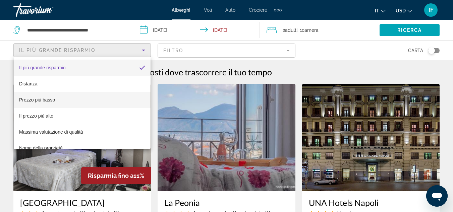  Describe the element at coordinates (28, 84) in the screenshot. I see `span: Distanza` at that location.